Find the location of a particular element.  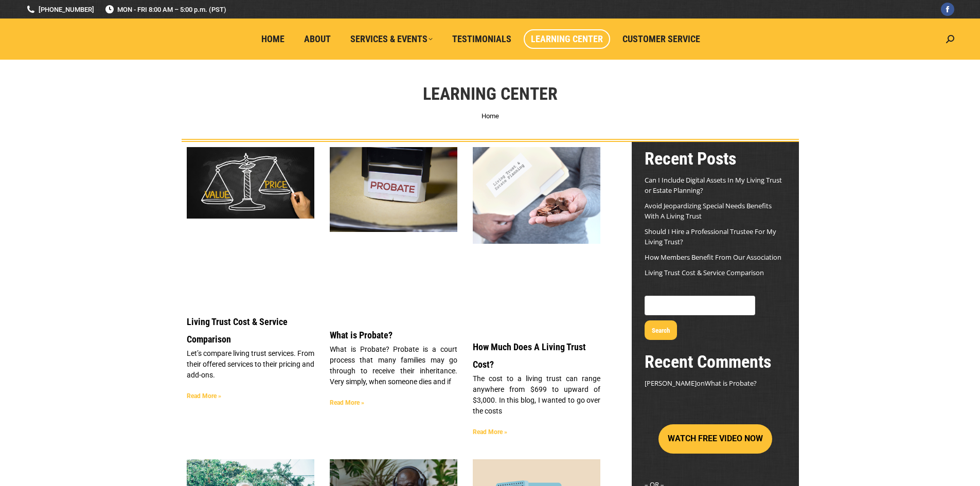

p: The cost to a living trust can range anywhere from $699 to upward of $3,000. In this blog, I want... is located at coordinates (536, 395).